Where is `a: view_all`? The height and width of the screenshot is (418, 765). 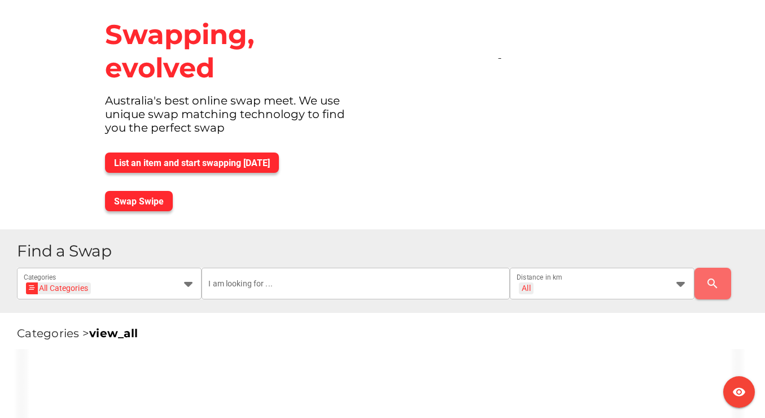
a: view_all is located at coordinates (114, 333).